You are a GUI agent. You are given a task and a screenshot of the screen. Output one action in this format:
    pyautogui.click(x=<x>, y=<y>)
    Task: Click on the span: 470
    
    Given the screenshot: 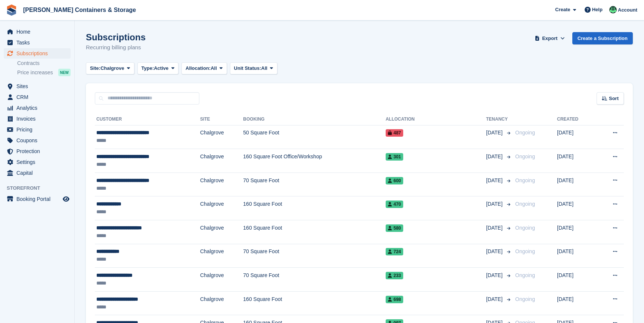 What is the action you would take?
    pyautogui.click(x=394, y=204)
    